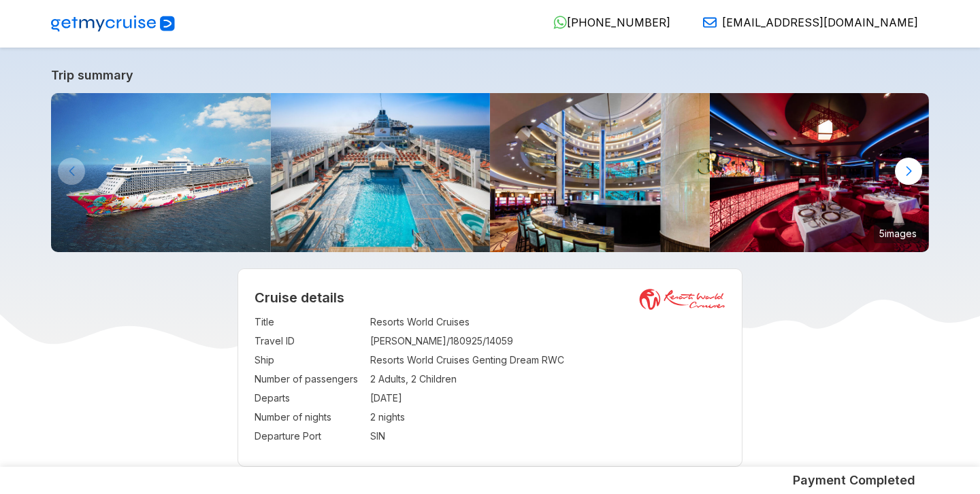  I want to click on td: Title, so click(309, 322).